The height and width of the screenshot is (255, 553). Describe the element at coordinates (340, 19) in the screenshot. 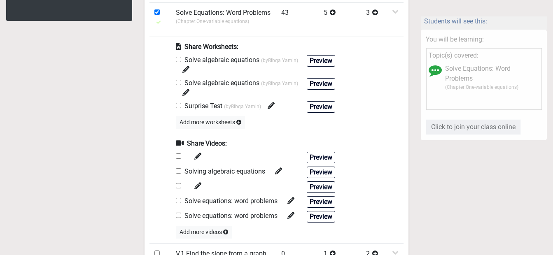

I see `td: 5` at that location.